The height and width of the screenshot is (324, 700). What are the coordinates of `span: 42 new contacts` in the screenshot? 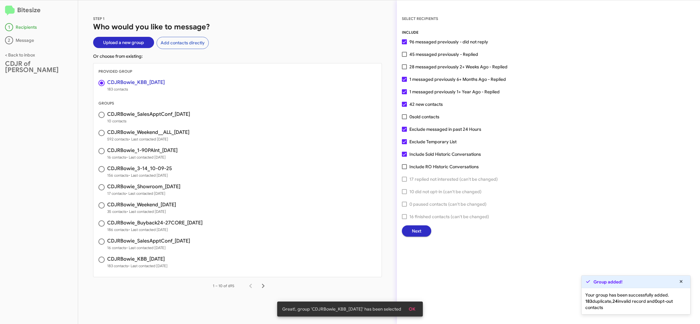 It's located at (426, 104).